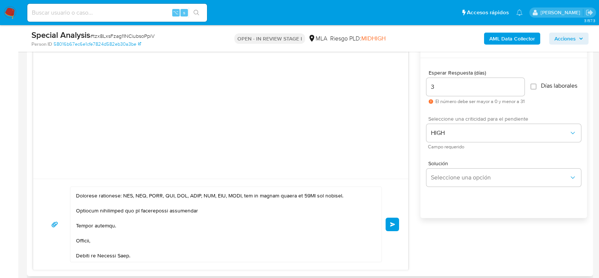 The height and width of the screenshot is (278, 599). Describe the element at coordinates (562, 12) in the screenshot. I see `p: lourdes.morinigo@mercadolibre.com` at that location.